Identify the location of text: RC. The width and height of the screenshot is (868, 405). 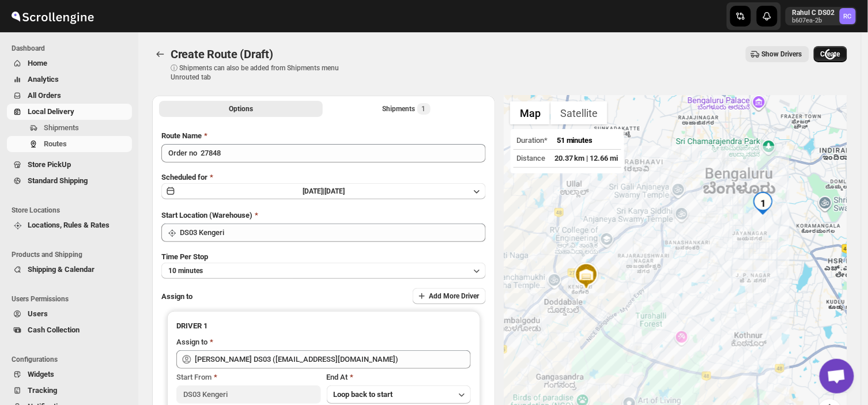
(848, 16).